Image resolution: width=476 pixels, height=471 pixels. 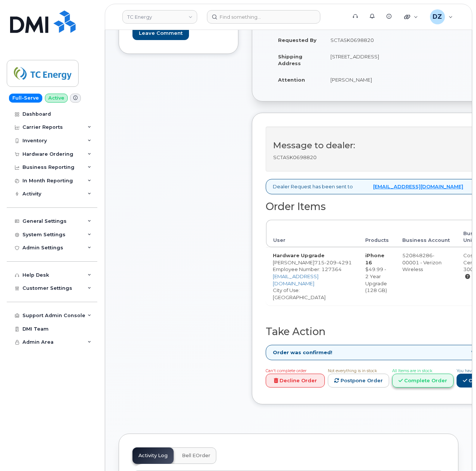 What do you see at coordinates (308, 270) in the screenshot?
I see `span: Employee Number: 127364` at bounding box center [308, 270].